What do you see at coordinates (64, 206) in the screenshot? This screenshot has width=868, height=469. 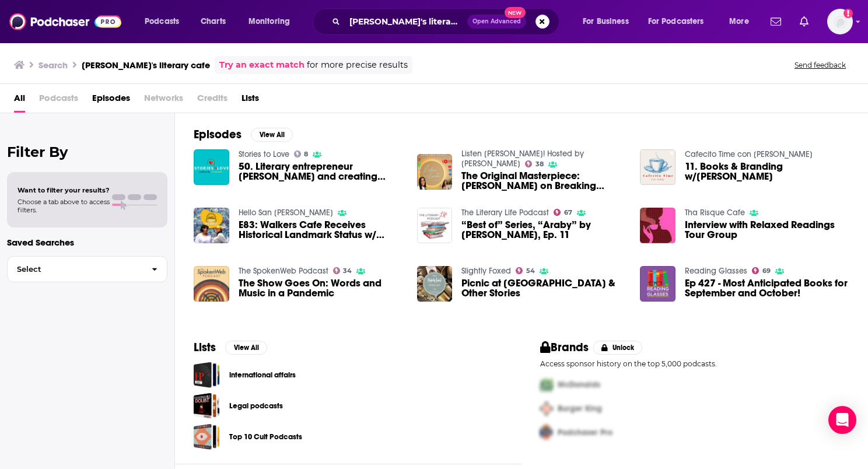 I see `span: Choose a tab above to access filters.` at bounding box center [64, 206].